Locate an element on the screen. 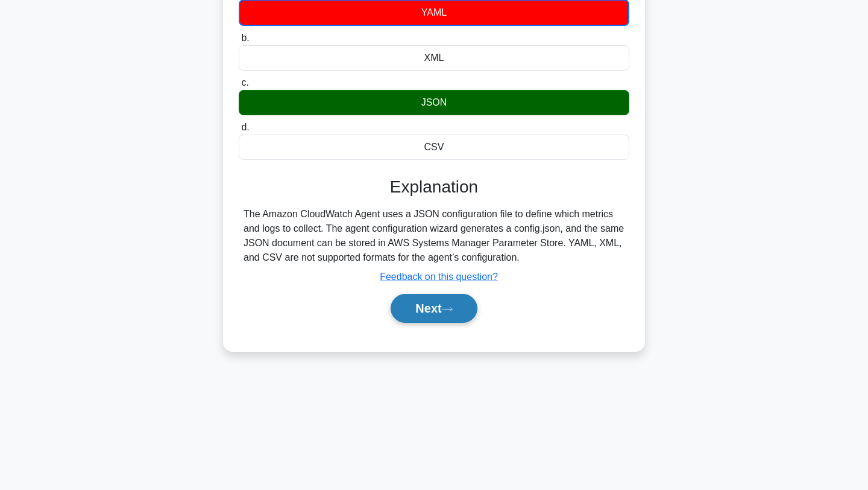 The height and width of the screenshot is (490, 868). div: JSON is located at coordinates (434, 103).